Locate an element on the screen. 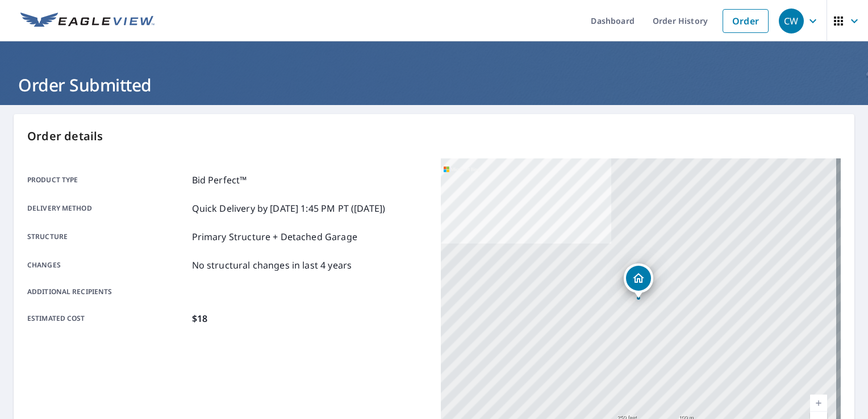  p: Delivery method is located at coordinates (107, 209).